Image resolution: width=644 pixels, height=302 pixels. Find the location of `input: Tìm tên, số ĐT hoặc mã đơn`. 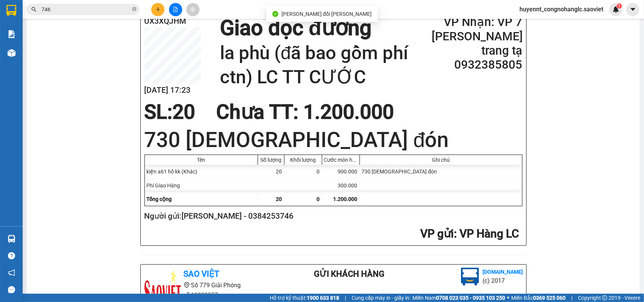

input: Tìm tên, số ĐT hoặc mã đơn is located at coordinates (86, 10).